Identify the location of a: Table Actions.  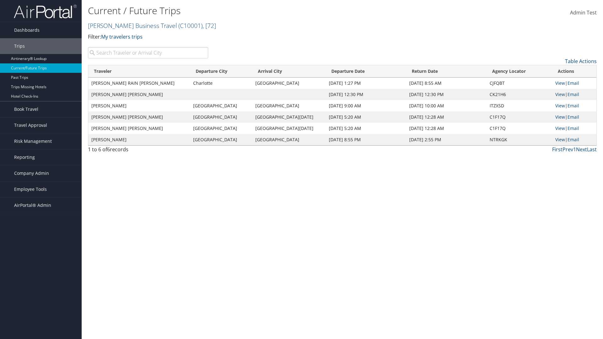
(581, 61).